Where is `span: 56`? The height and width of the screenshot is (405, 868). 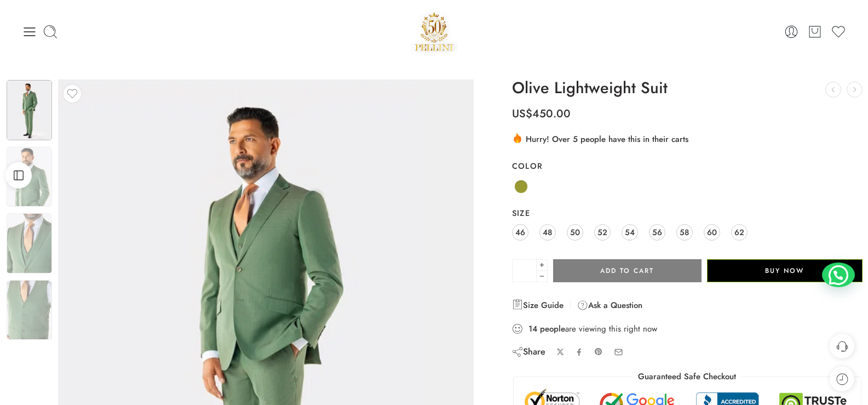 span: 56 is located at coordinates (657, 231).